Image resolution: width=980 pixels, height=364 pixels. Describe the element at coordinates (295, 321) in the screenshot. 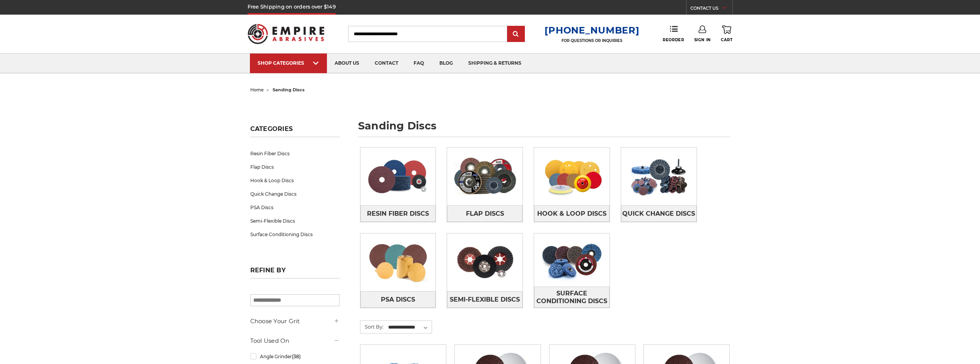

I see `h5: Choose Your Grit` at that location.